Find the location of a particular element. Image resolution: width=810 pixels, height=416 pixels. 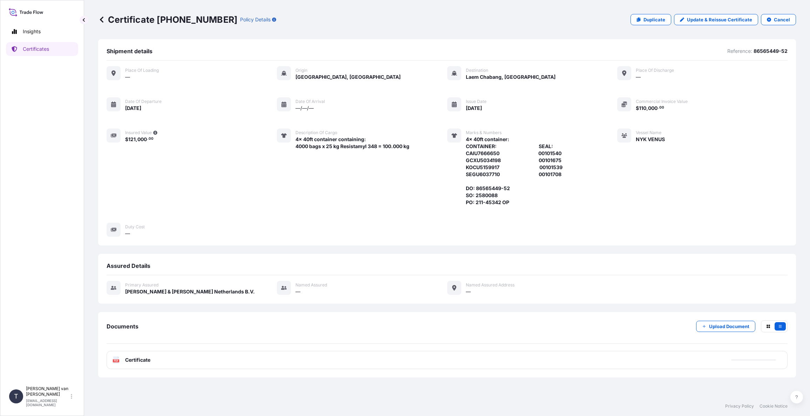

p: Update & Reissue Certificate is located at coordinates (719, 20).